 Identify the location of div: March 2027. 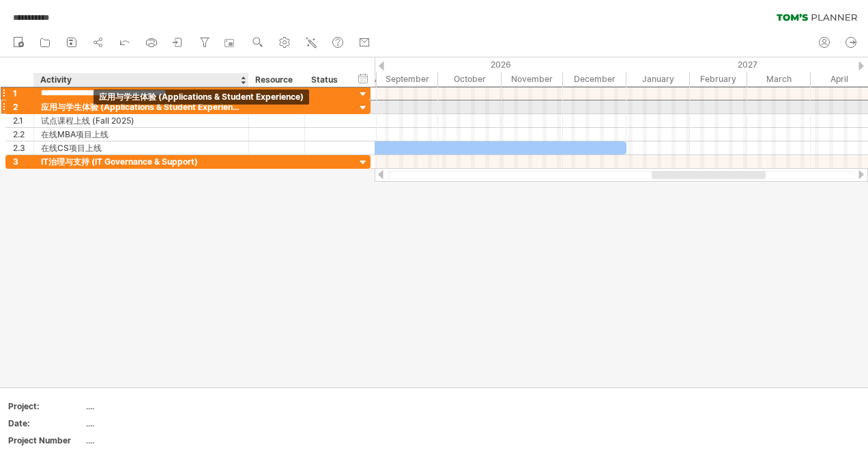
(779, 78).